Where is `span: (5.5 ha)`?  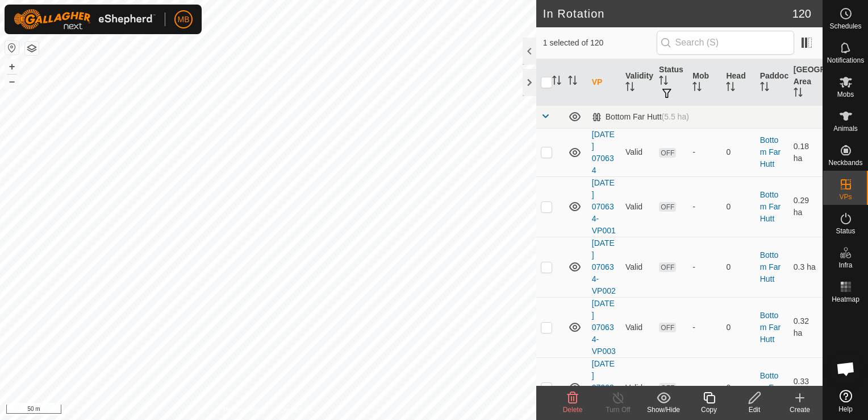
span: (5.5 ha) is located at coordinates (676, 116).